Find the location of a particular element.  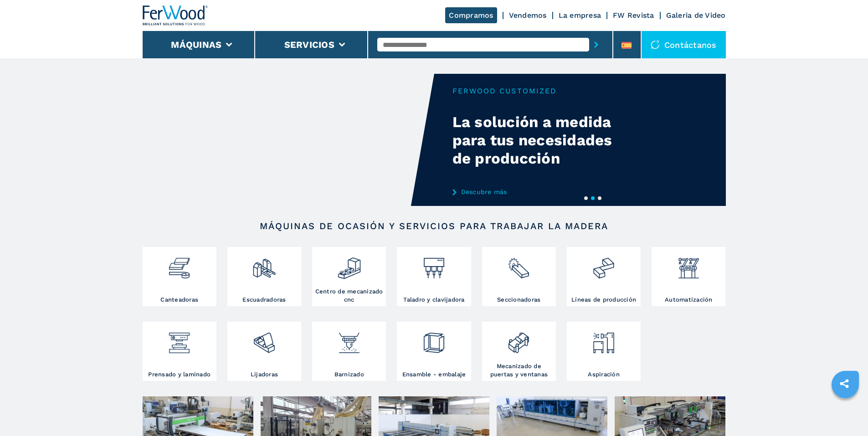

a: Automatización is located at coordinates (688, 277).